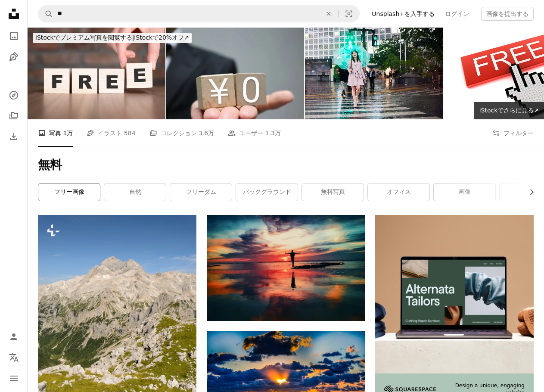 Image resolution: width=544 pixels, height=392 pixels. What do you see at coordinates (96, 73) in the screenshot?
I see `img: Free word with wooden blocks on table` at bounding box center [96, 73].